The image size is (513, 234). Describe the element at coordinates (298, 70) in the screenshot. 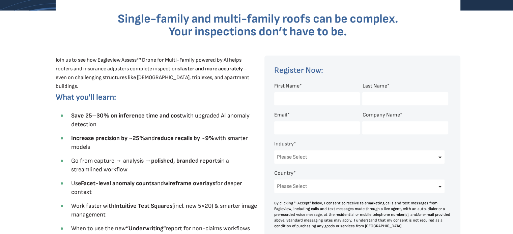

I see `span: Register Now:` at that location.